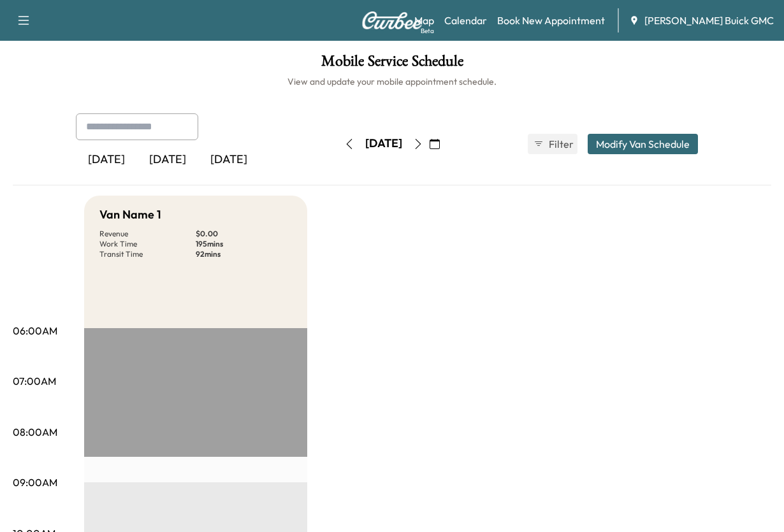 The image size is (784, 532). I want to click on p: Transit Time, so click(147, 254).